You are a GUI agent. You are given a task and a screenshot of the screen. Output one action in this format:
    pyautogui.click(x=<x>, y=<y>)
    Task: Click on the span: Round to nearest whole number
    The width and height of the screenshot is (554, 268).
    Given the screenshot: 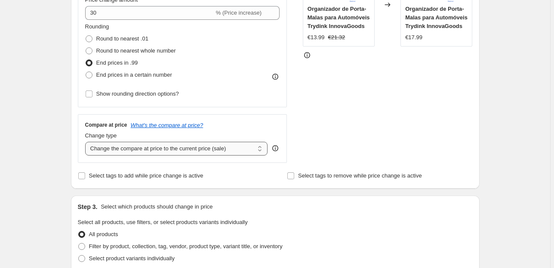 What is the action you would take?
    pyautogui.click(x=136, y=50)
    